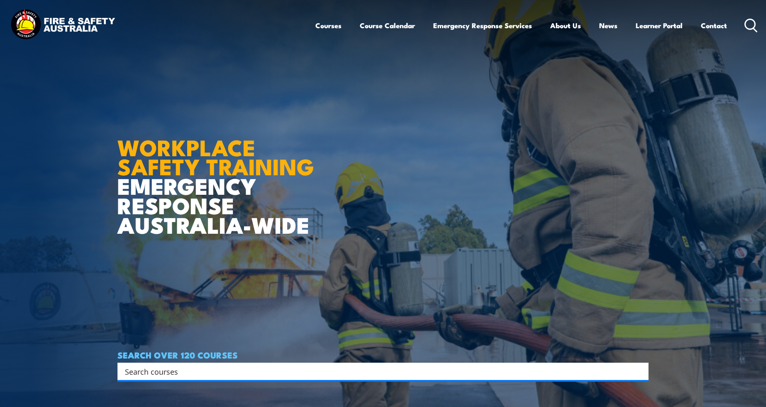 The height and width of the screenshot is (407, 766). I want to click on h1: EMERGENCY RESPONSE AUSTRALIA-WIDE, so click(219, 175).